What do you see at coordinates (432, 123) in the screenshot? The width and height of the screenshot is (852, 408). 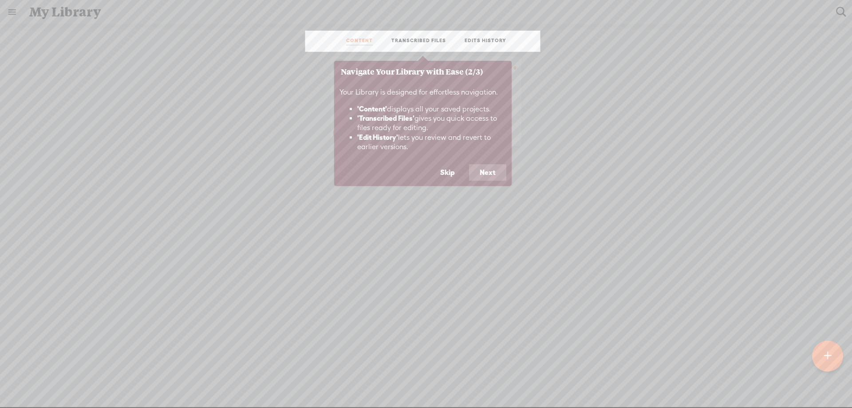 I see `li: gives you quick access to files ready for editing.` at bounding box center [432, 123].